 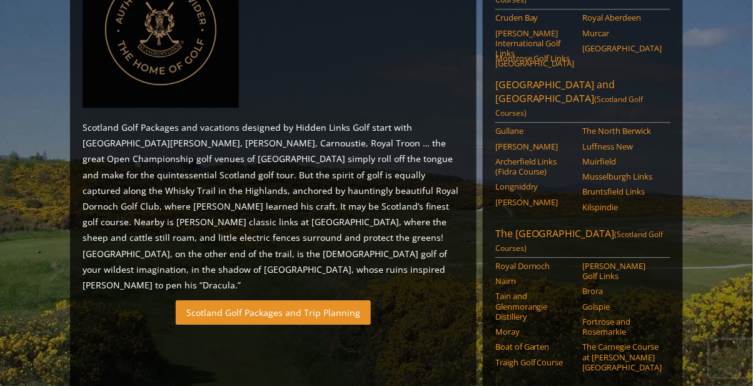 I want to click on a: Royal Dornoch, so click(x=535, y=266).